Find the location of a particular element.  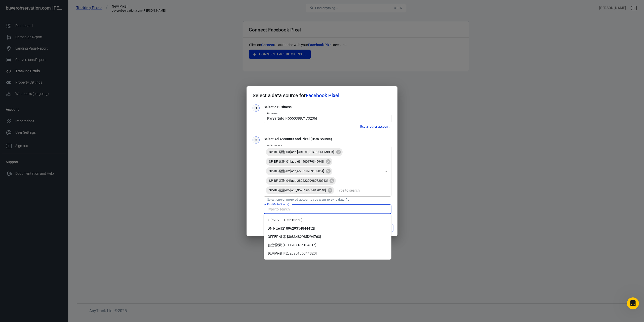

button: Use another account is located at coordinates (374, 127).